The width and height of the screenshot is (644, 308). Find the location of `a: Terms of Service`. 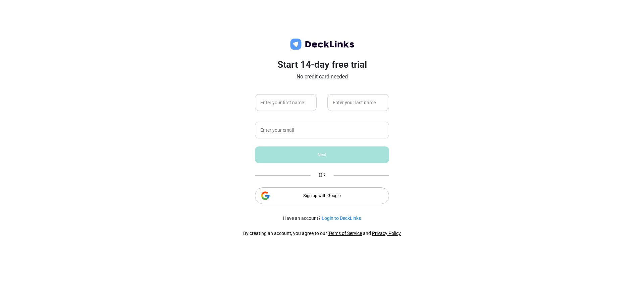

a: Terms of Service is located at coordinates (345, 233).